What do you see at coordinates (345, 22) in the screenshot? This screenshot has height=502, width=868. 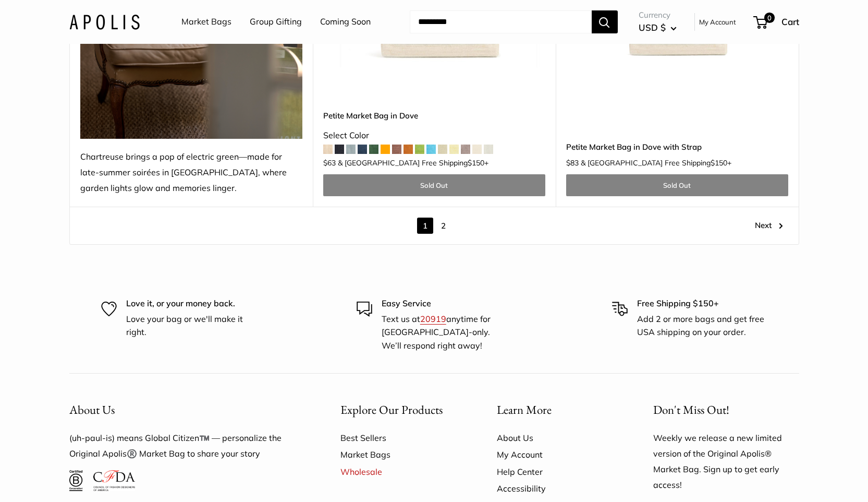 I see `a: Coming Soon` at bounding box center [345, 22].